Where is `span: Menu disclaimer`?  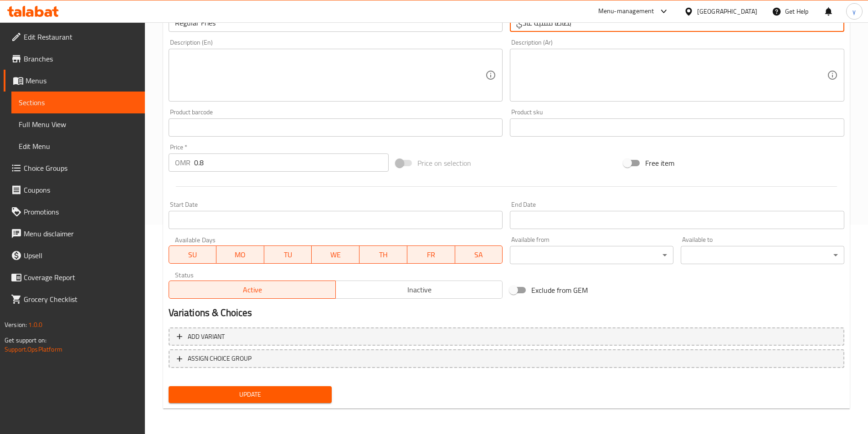
span: Menu disclaimer is located at coordinates (80, 234).